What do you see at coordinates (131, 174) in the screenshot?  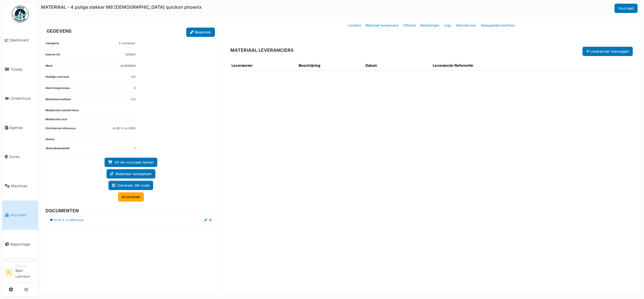 I see `a: Materiaal verplaatsen` at bounding box center [131, 174].